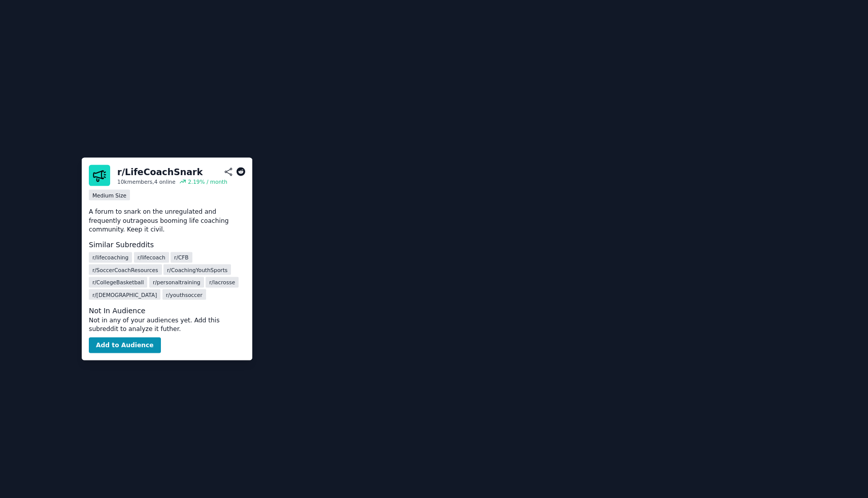 This screenshot has width=868, height=498. What do you see at coordinates (167, 221) in the screenshot?
I see `p: A forum to snark on the unregulated and frequently outrageous booming life coaching community. Ke...` at bounding box center [167, 221].